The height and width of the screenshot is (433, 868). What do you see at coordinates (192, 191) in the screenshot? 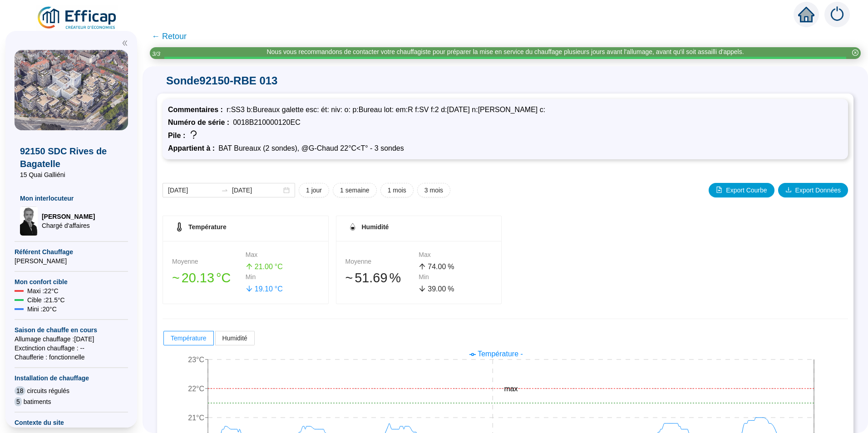
I see `input: Date de début` at bounding box center [192, 191].